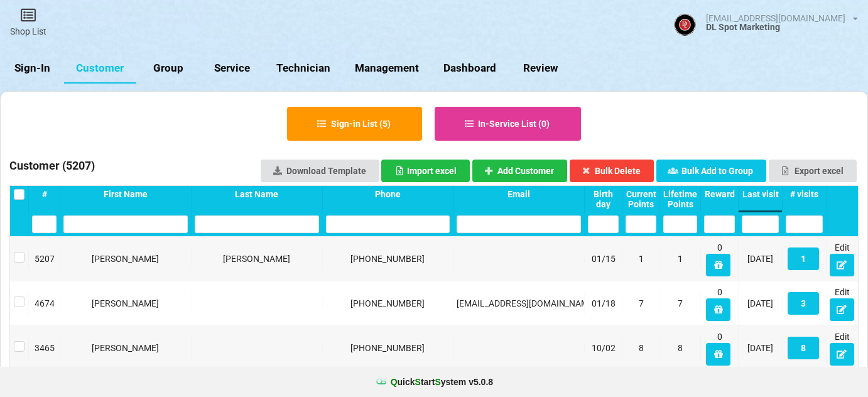 The image size is (868, 397). I want to click on div: 4674, so click(44, 304).